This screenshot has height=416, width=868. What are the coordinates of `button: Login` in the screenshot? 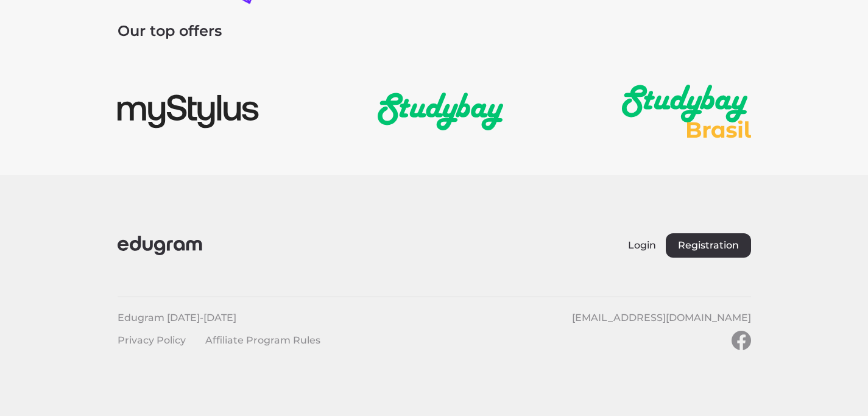 It's located at (642, 245).